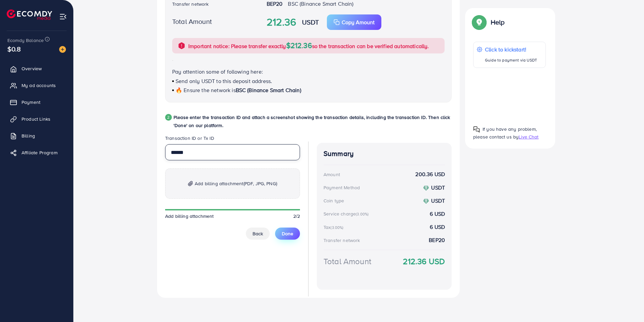 The image size is (644, 322). Describe the element at coordinates (505, 133) in the screenshot. I see `span: If you have any problem, please contact us by` at that location.